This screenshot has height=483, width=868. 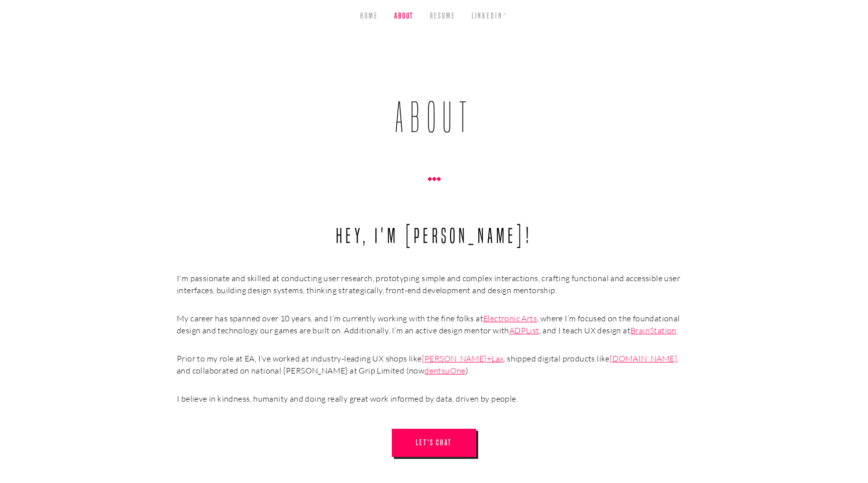 I want to click on p: My career has spanned over 10 years, and I’m currently working with the fine folks at , where I’m..., so click(x=434, y=324).